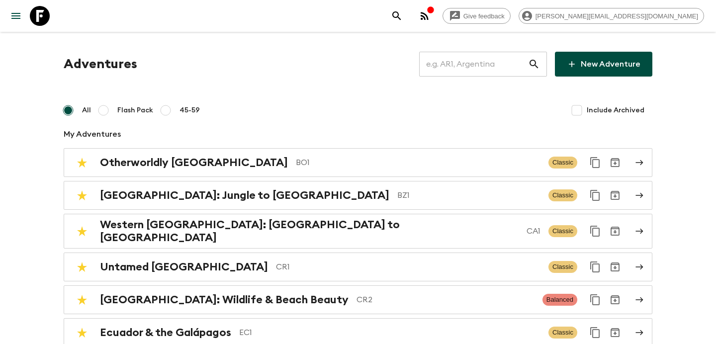  What do you see at coordinates (469, 195) in the screenshot?
I see `p: BZ1` at bounding box center [469, 195].